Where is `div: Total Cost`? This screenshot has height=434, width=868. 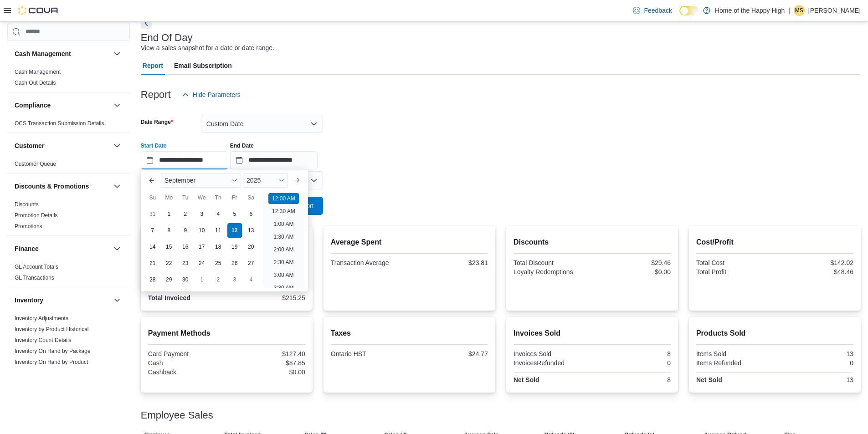
div: Total Cost is located at coordinates (735, 263).